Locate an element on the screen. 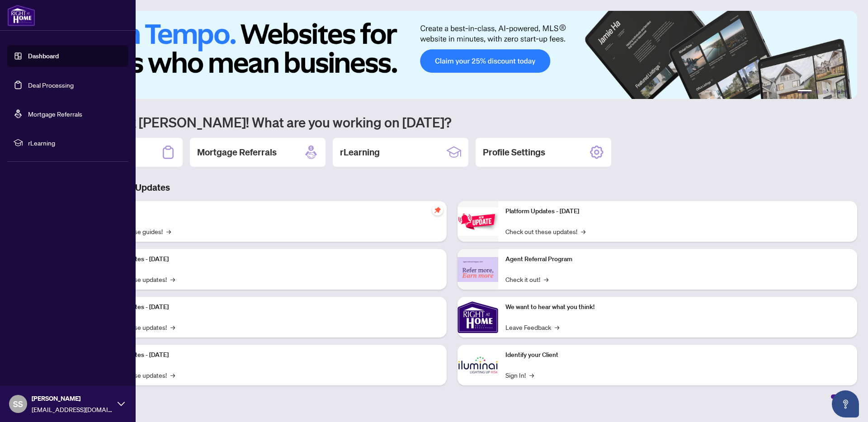  a: Deal Processing is located at coordinates (50, 85).